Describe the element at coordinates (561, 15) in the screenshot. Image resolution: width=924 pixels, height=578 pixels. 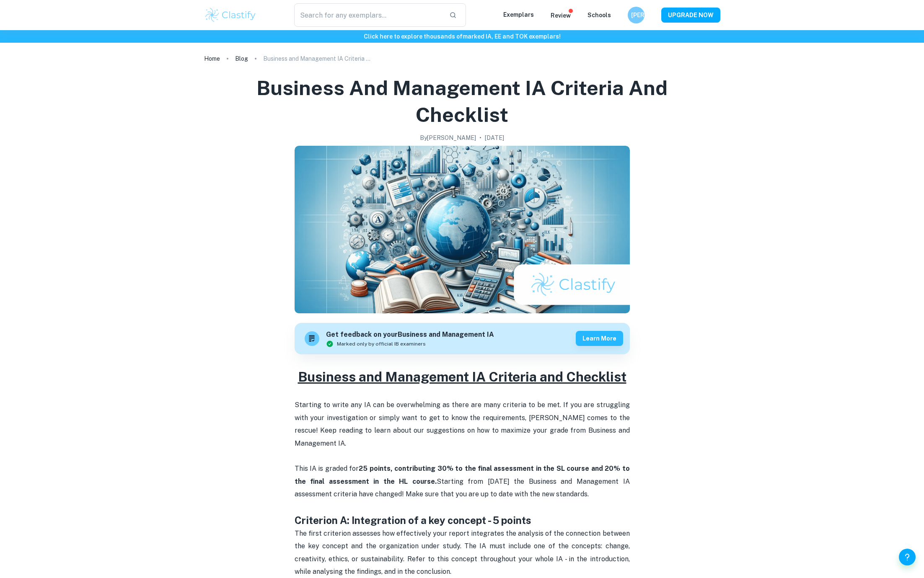
I see `p: Review` at that location.